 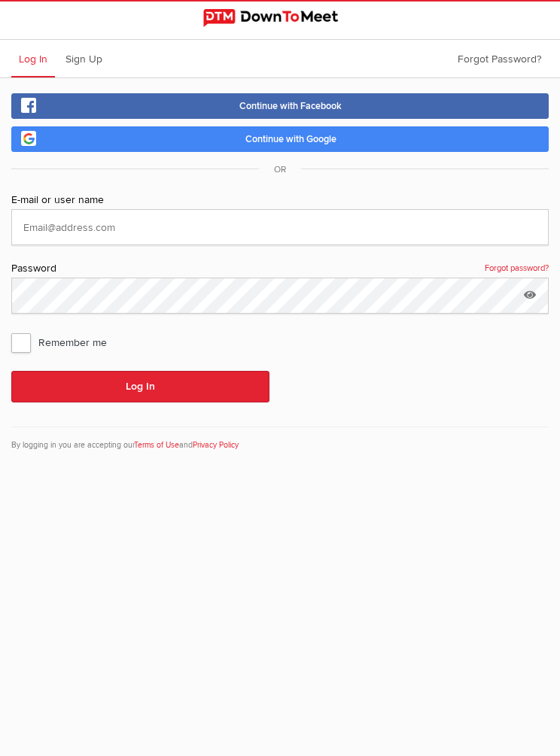 What do you see at coordinates (499, 59) in the screenshot?
I see `a: Forgot Password?` at bounding box center [499, 59].